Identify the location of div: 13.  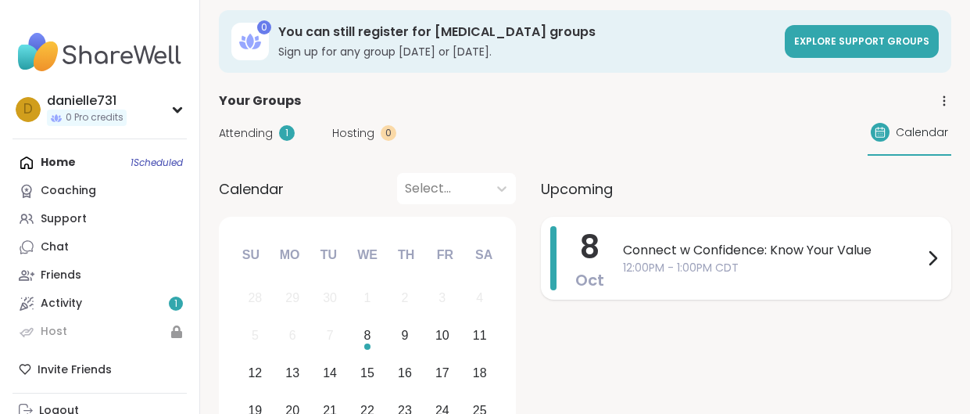
(292, 372).